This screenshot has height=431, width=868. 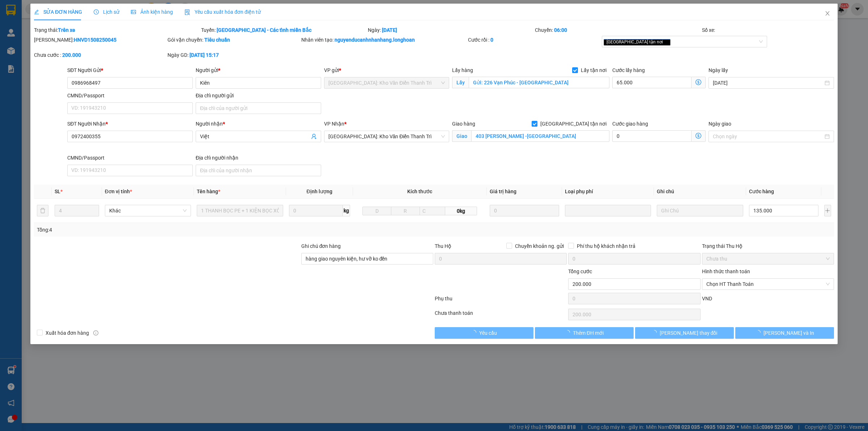 What do you see at coordinates (233, 55) in the screenshot?
I see `div: Ngày GD:` at bounding box center [233, 55].